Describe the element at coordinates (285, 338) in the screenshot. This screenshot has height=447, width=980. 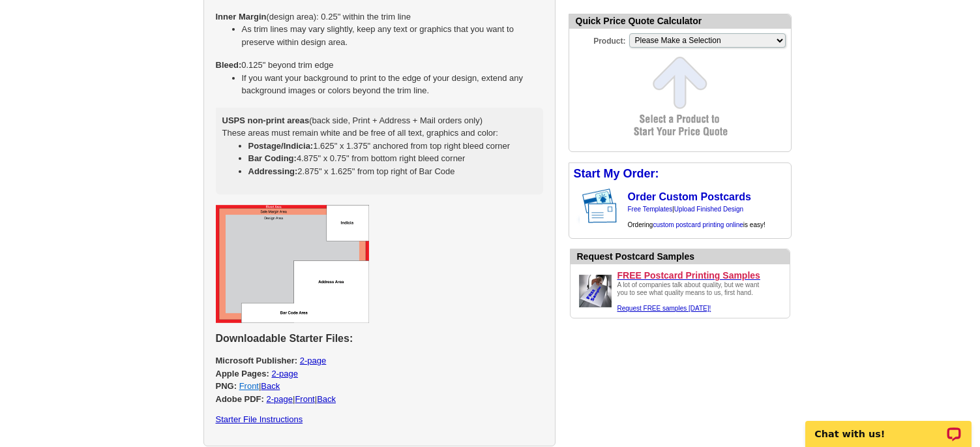
I see `strong: Downloadable Starter Files:` at that location.